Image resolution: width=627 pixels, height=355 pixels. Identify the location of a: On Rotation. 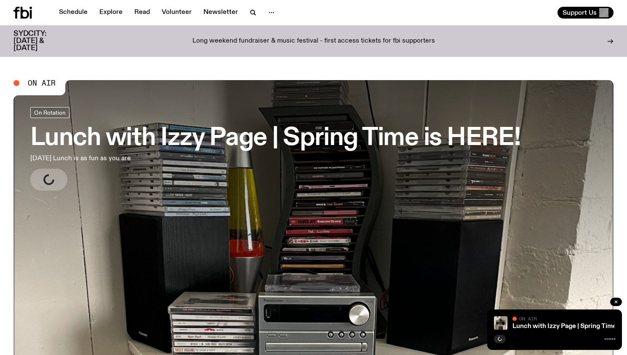
(50, 113).